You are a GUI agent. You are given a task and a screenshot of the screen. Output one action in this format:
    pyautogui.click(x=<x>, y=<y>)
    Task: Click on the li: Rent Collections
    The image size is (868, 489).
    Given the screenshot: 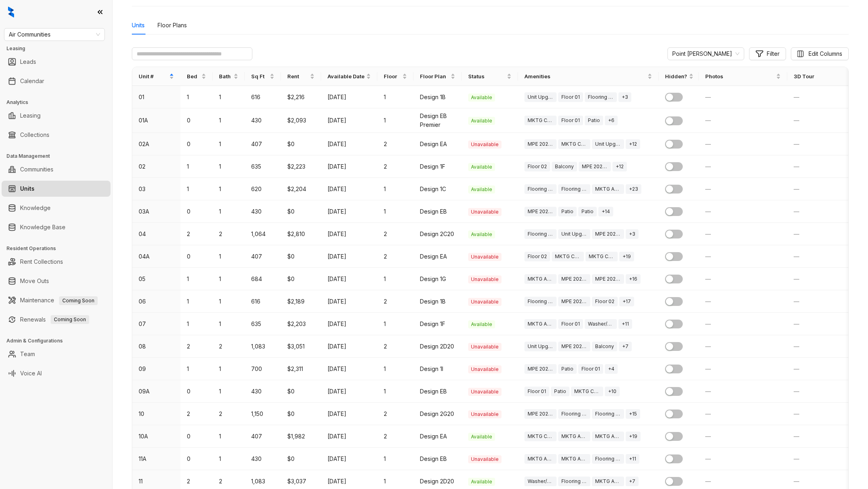 What is the action you would take?
    pyautogui.click(x=56, y=262)
    